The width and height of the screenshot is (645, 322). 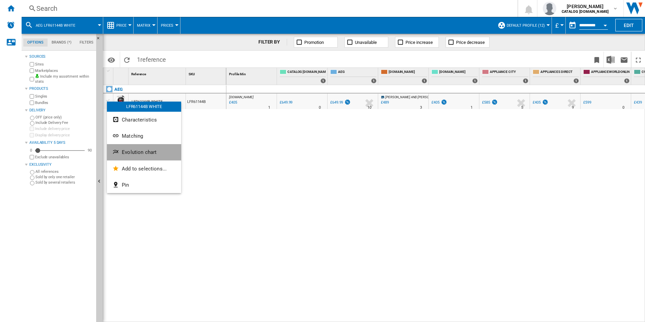 What do you see at coordinates (144, 136) in the screenshot?
I see `button: Matching` at bounding box center [144, 136].